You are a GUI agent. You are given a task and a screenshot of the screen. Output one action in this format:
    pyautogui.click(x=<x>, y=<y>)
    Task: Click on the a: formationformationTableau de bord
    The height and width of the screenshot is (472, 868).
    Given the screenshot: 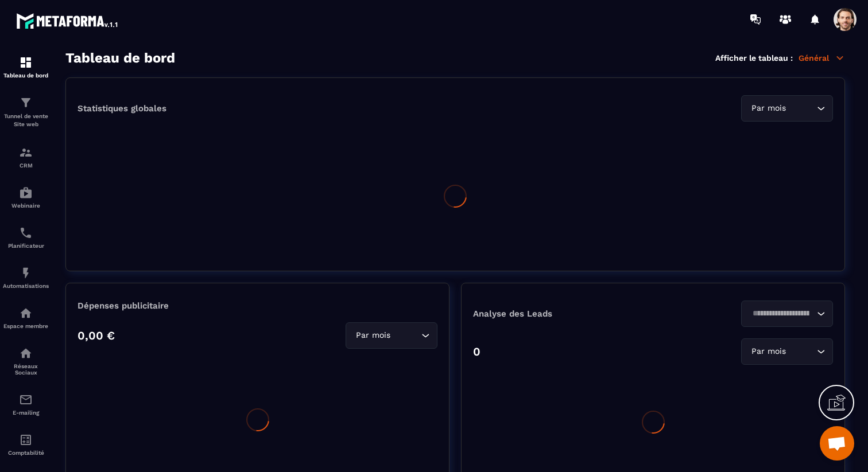 What is the action you would take?
    pyautogui.click(x=26, y=67)
    